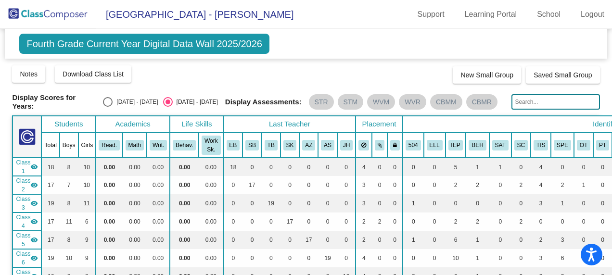 The width and height of the screenshot is (612, 275). Describe the element at coordinates (380, 145) in the screenshot. I see `th: Keep with students` at that location.